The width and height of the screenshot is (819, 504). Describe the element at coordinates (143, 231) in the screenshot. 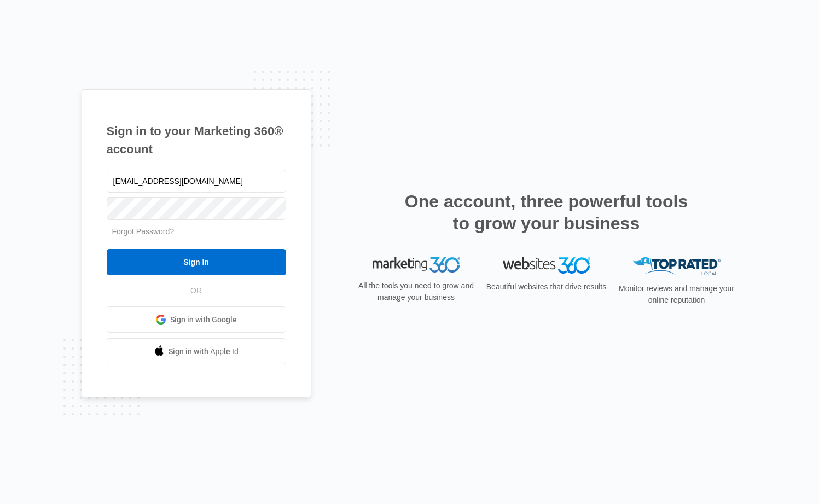

I see `a: Forgot Password?` at that location.